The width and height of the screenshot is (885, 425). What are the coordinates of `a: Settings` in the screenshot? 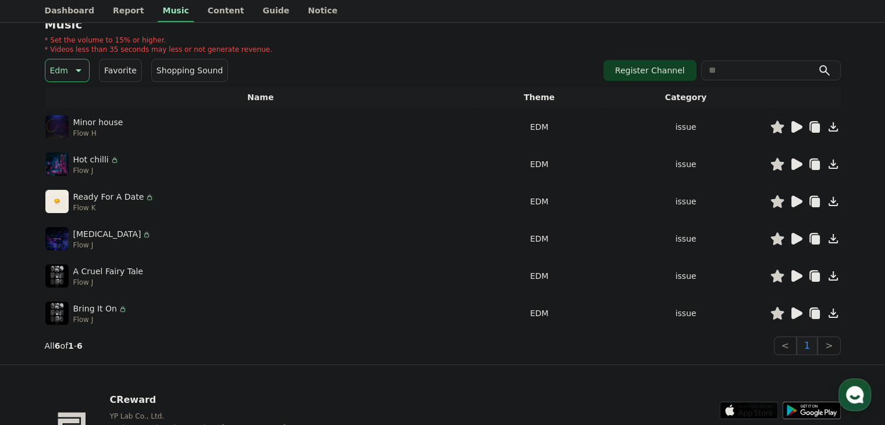 It's located at (187, 343).